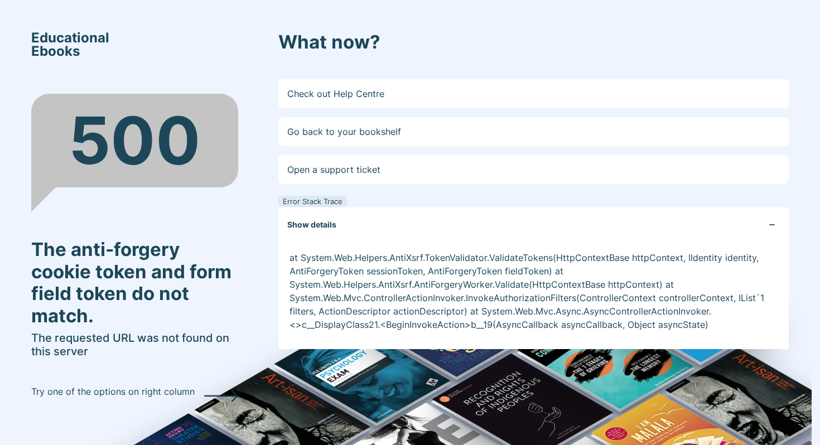 The image size is (820, 445). Describe the element at coordinates (534, 42) in the screenshot. I see `h3: What now?` at that location.